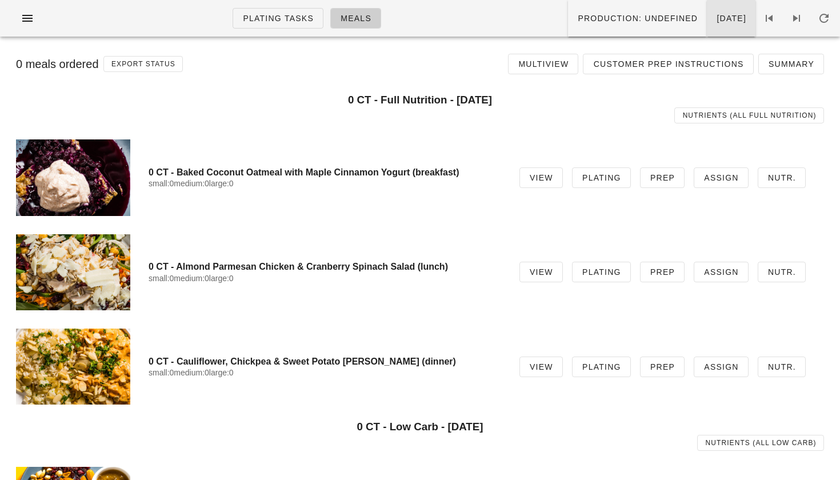 This screenshot has width=840, height=480. I want to click on a: Nutrients (all Low Carb), so click(761, 443).